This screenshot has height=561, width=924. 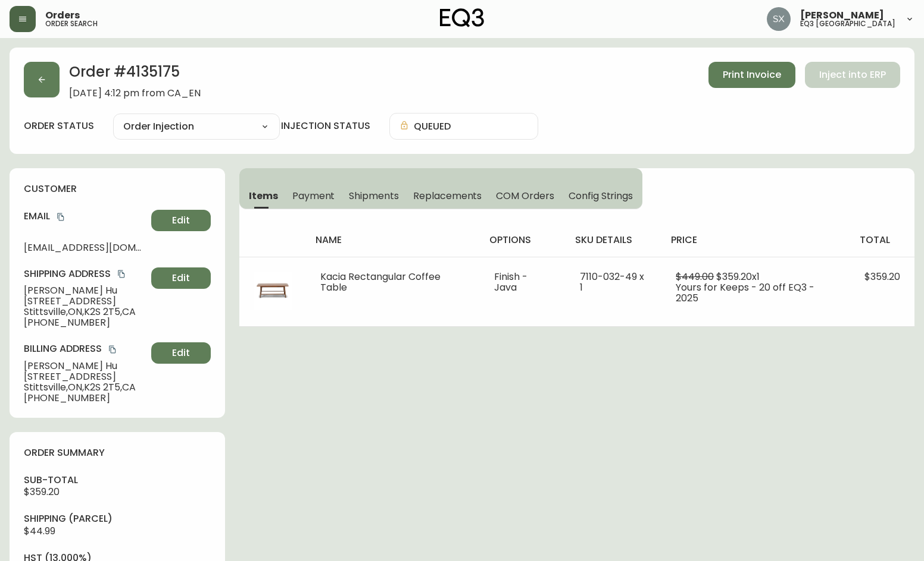 I want to click on span: Payment, so click(x=313, y=196).